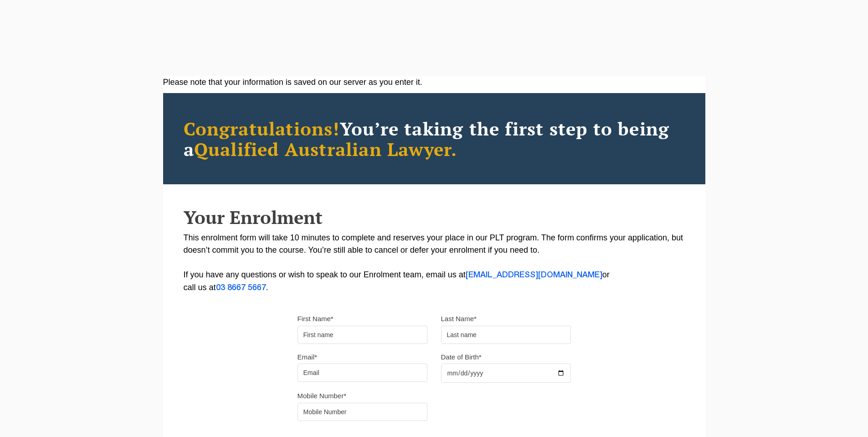 The width and height of the screenshot is (868, 437). I want to click on span: Congratulations!, so click(261, 128).